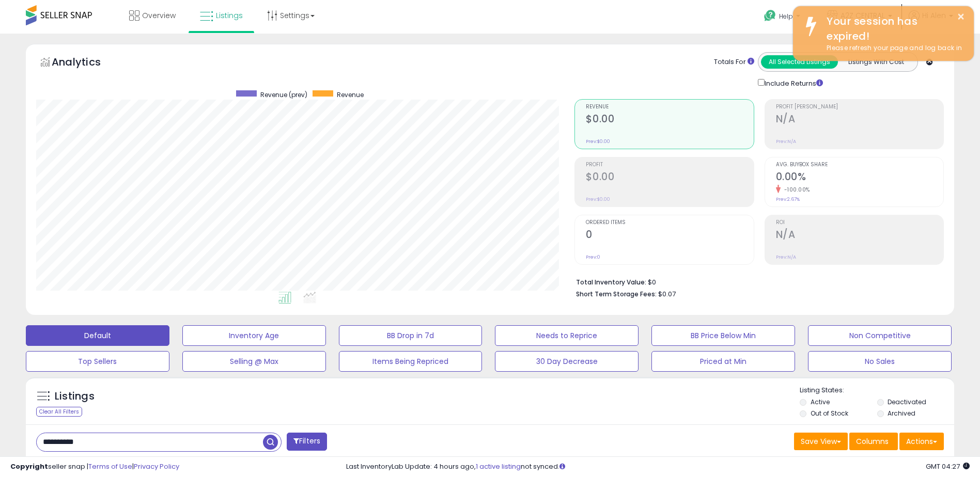 This screenshot has height=477, width=980. Describe the element at coordinates (821, 442) in the screenshot. I see `button: Save View` at that location.